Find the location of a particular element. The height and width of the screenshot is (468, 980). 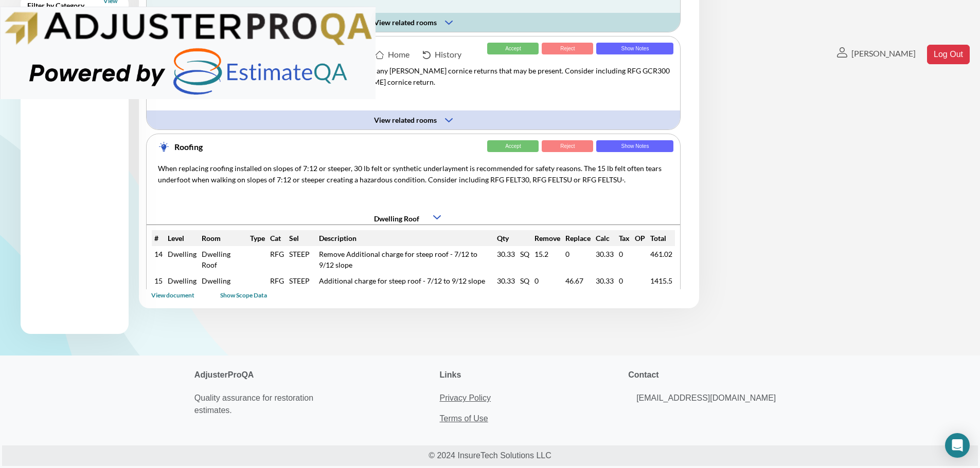

div: View document is located at coordinates (173, 295).